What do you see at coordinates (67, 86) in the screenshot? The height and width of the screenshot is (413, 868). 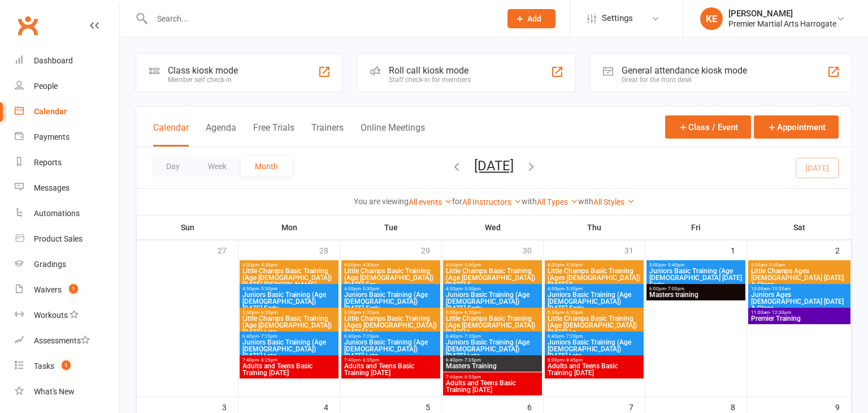 I see `a: People` at bounding box center [67, 86].